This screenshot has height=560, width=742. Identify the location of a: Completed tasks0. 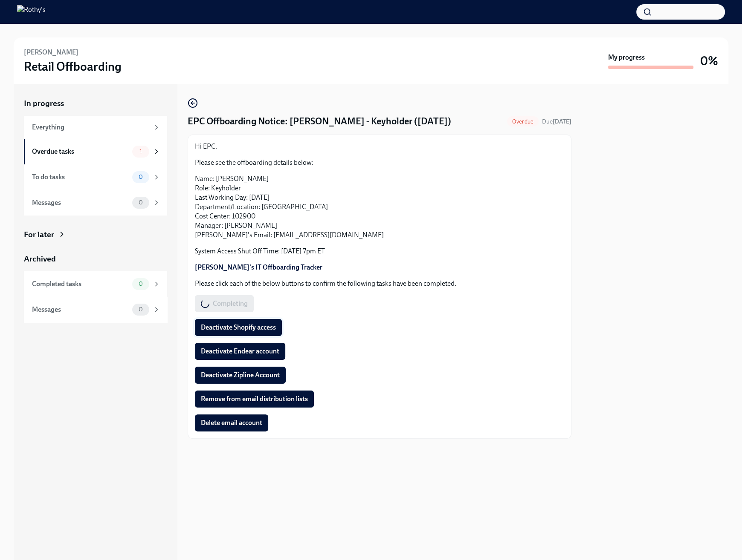
(96, 285).